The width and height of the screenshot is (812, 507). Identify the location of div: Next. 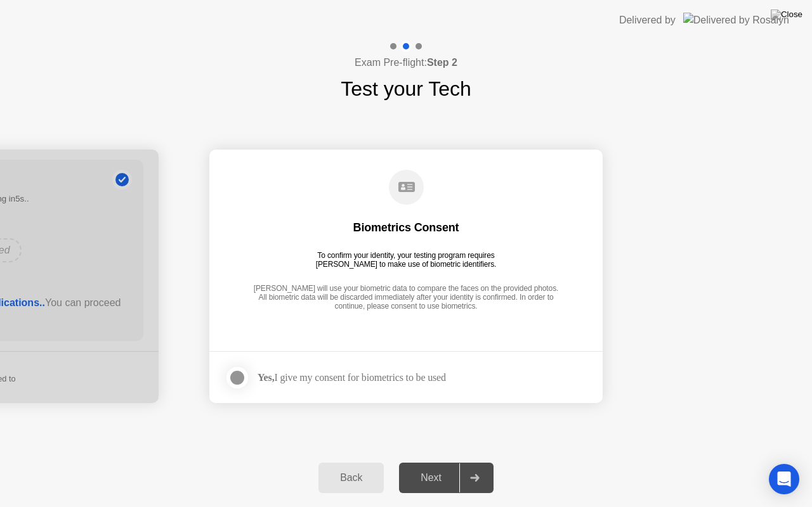
(430, 478).